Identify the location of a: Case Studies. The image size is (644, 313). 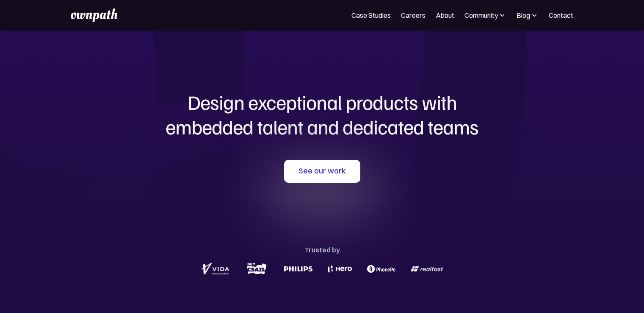
(371, 15).